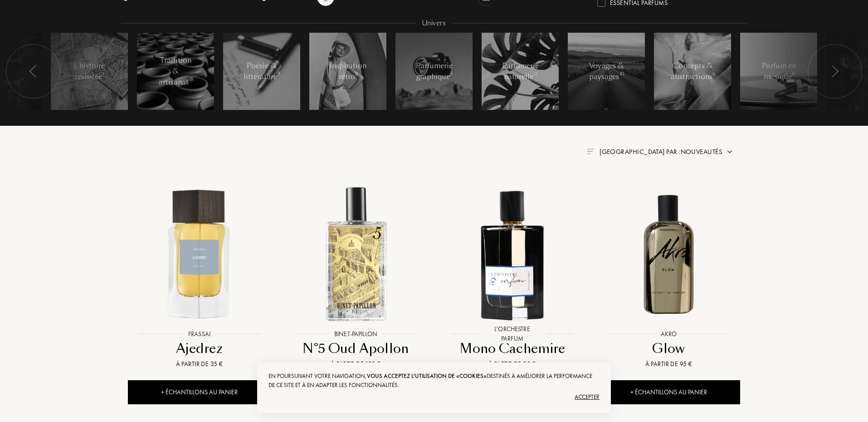  I want to click on img: Ajedrez Frassai, so click(199, 254).